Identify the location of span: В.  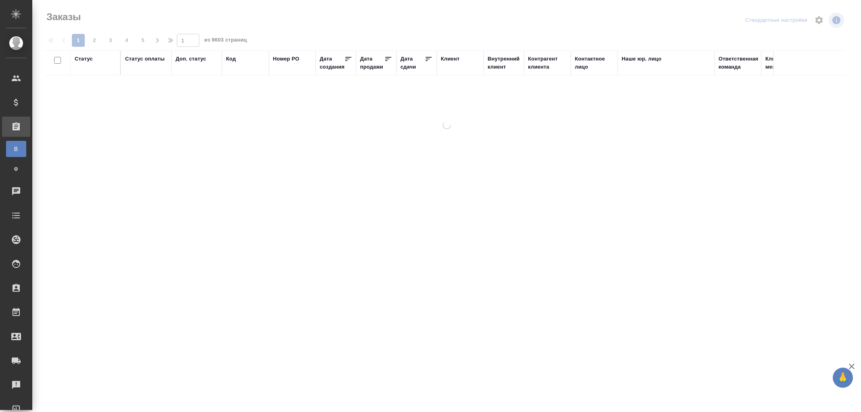
(16, 149).